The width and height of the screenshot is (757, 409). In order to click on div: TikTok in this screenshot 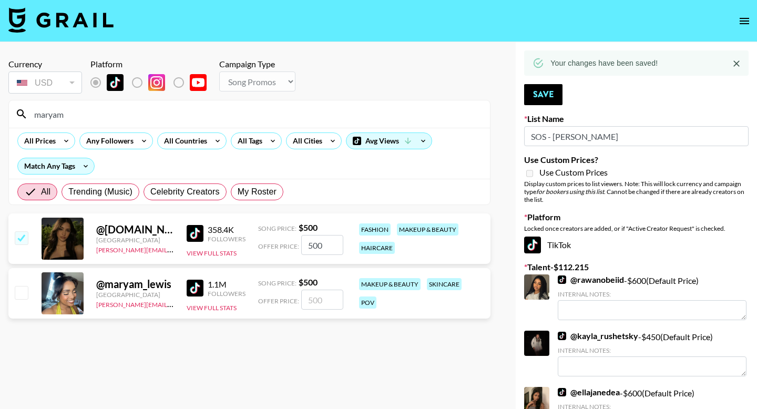, I will do `click(636, 245)`.